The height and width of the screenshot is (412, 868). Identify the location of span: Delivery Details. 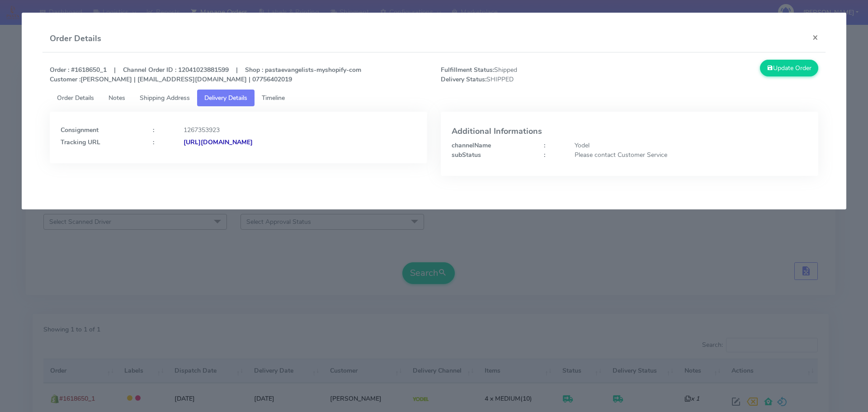
(225, 98).